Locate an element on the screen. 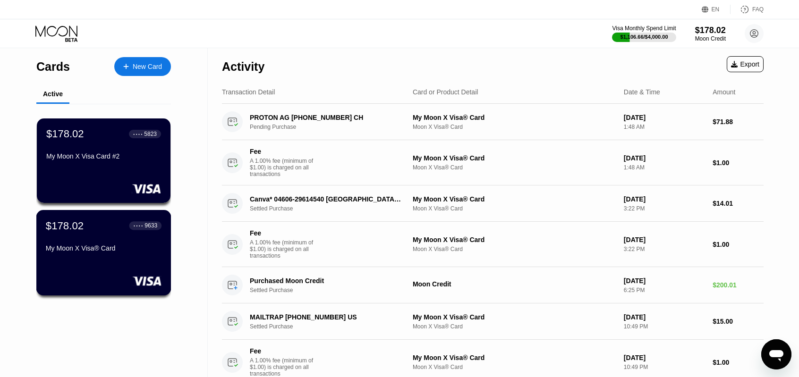 This screenshot has height=377, width=799. div: Purchased Moon Credit is located at coordinates (326, 281).